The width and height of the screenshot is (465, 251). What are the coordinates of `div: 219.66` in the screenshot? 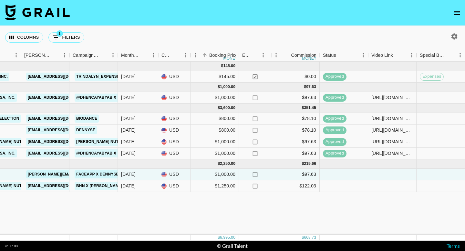 It's located at (310, 164).